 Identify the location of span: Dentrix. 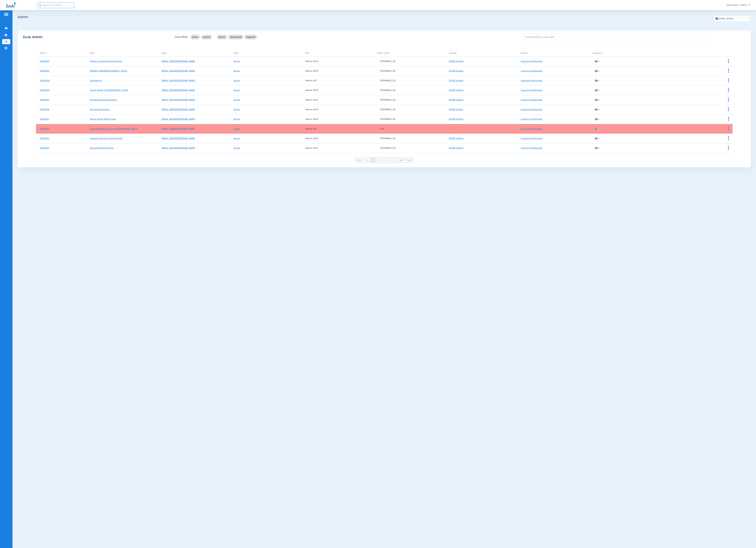
(222, 37).